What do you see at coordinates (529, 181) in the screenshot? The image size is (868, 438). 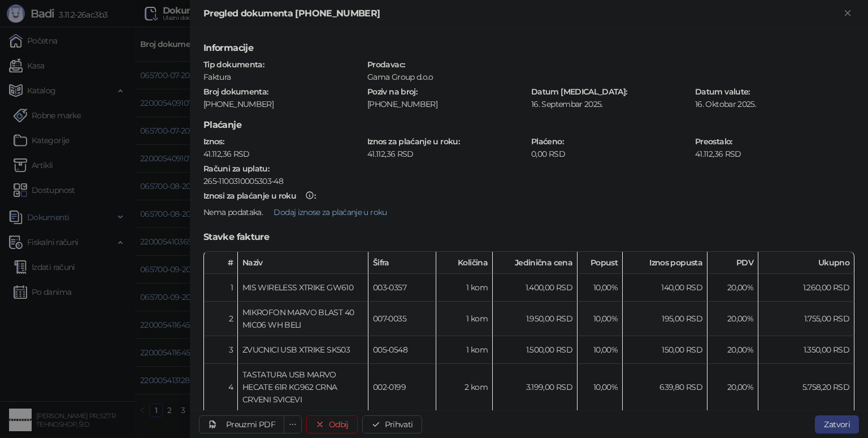 I see `div: 265-1100310005303-48` at bounding box center [529, 181].